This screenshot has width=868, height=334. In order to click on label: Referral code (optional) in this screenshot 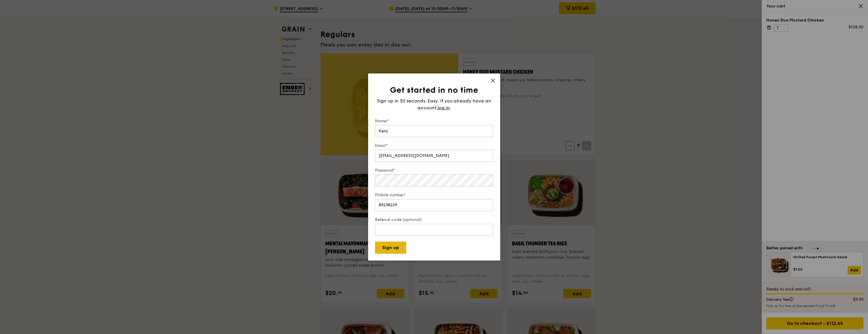, I will do `click(434, 220)`.